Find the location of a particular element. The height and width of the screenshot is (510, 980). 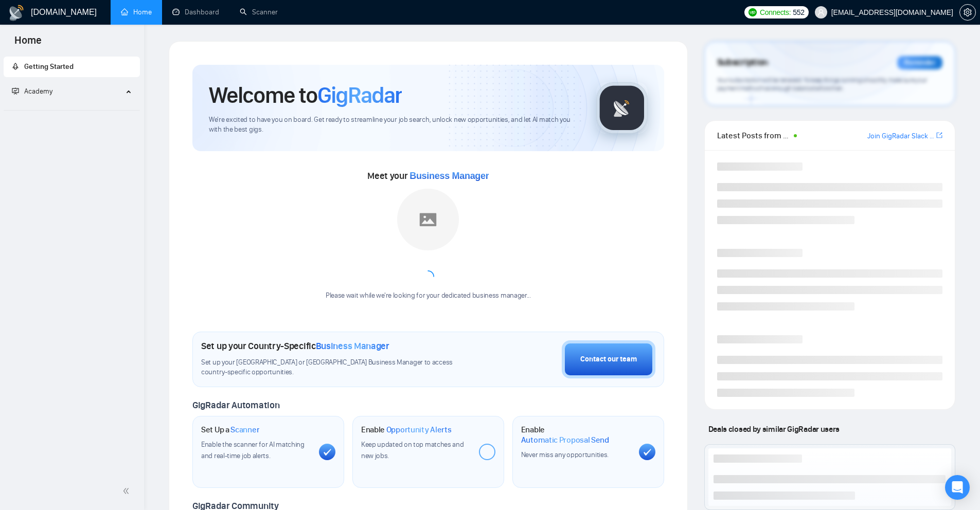

span: user is located at coordinates (821, 12).